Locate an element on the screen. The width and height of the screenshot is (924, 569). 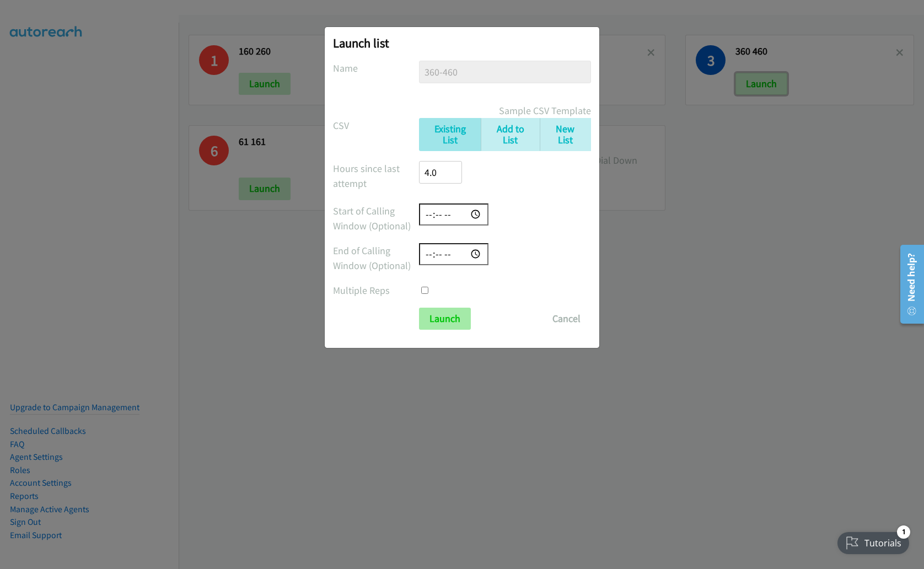
a: Add to List is located at coordinates (510, 135).